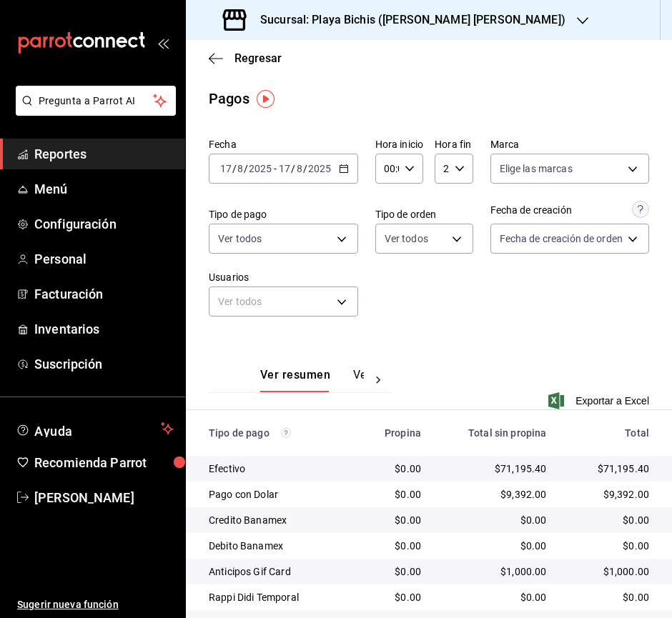  Describe the element at coordinates (269, 545) in the screenshot. I see `div: Debito Banamex` at that location.